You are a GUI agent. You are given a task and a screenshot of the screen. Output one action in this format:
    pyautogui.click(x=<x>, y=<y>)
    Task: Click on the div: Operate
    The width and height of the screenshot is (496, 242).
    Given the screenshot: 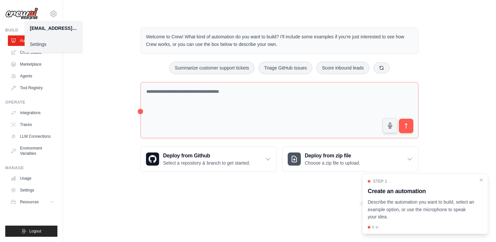 What is the action you would take?
    pyautogui.click(x=31, y=102)
    